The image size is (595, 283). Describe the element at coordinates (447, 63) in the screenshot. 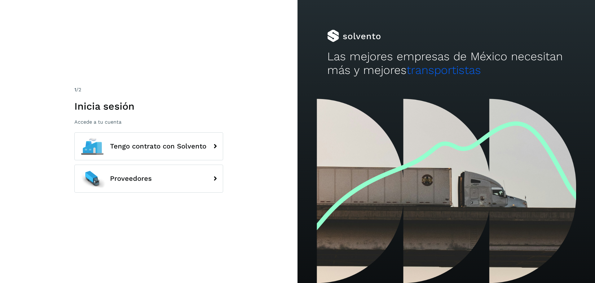

I see `h2: Las mejores empresas de México necesitan más y mejores` at that location.